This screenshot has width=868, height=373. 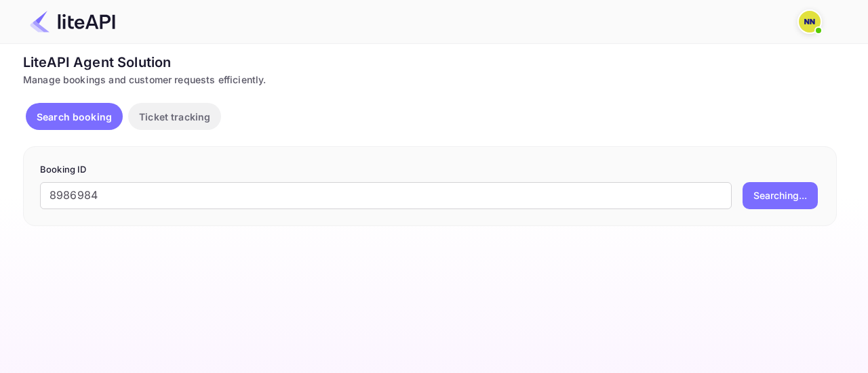 What do you see at coordinates (174, 117) in the screenshot?
I see `p: Ticket tracking` at bounding box center [174, 117].